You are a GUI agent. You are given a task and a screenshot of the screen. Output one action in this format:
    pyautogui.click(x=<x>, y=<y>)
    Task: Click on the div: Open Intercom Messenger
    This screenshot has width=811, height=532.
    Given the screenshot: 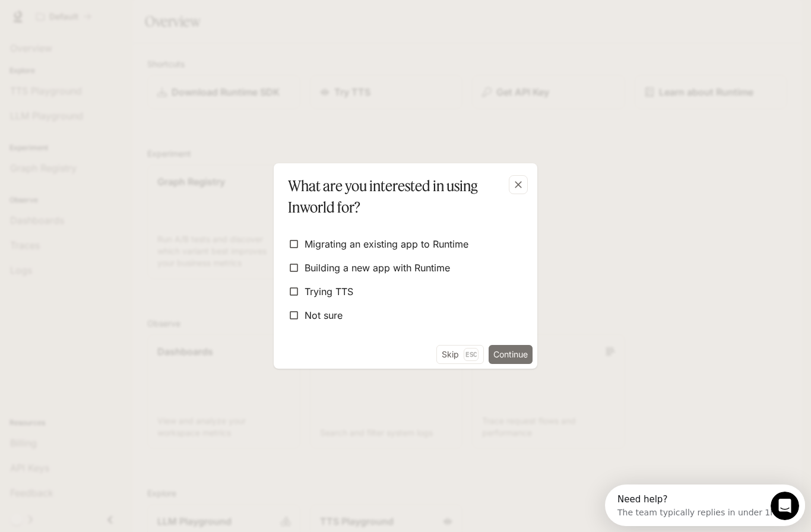 What is the action you would take?
    pyautogui.click(x=105, y=21)
    